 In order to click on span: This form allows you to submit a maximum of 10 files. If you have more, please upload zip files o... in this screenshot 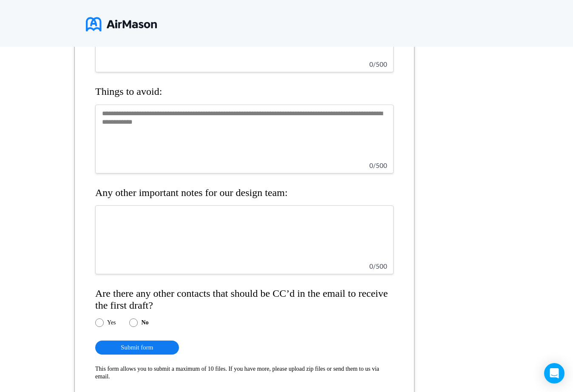, I will do `click(237, 372)`.